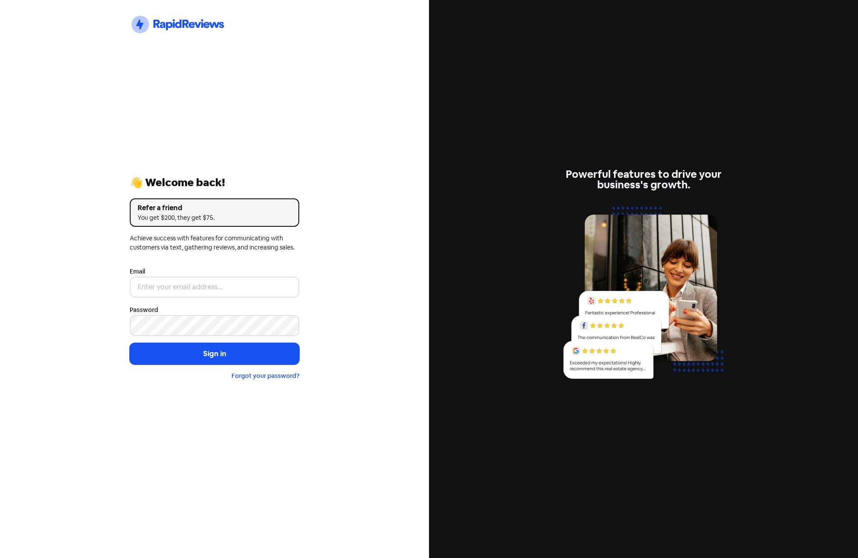 The width and height of the screenshot is (858, 558). Describe the element at coordinates (214, 243) in the screenshot. I see `div: Achieve success with features for communicating with customers via text, gathering reviews, and i...` at that location.